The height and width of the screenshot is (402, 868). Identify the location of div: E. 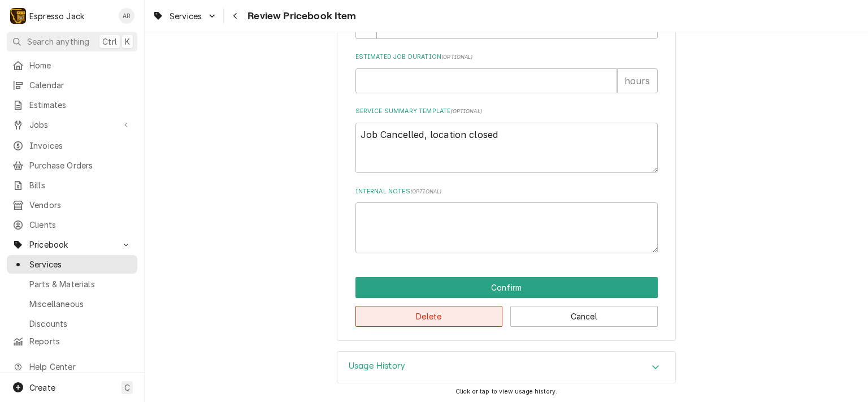
(18, 16).